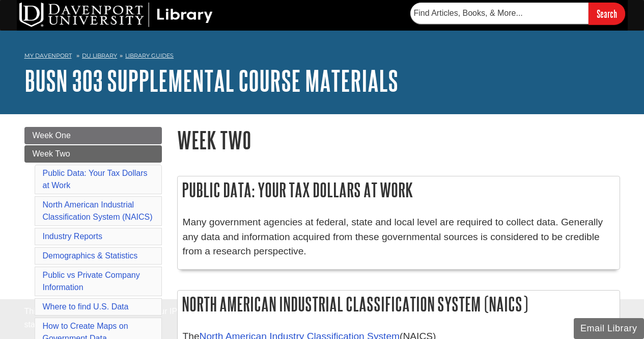  I want to click on a: Public vs Private Company Information, so click(91, 281).